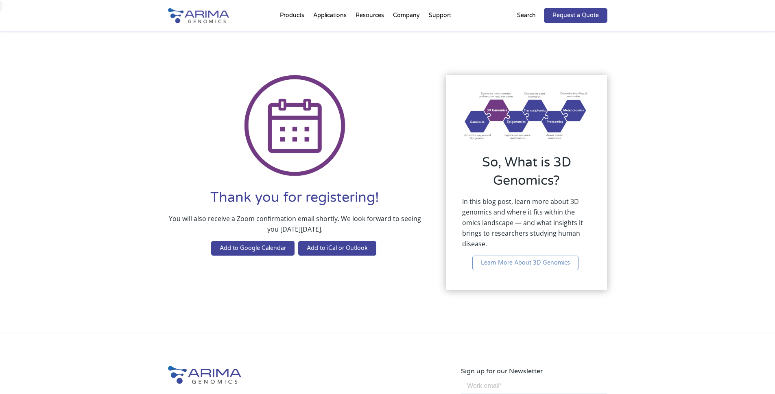  Describe the element at coordinates (295, 201) in the screenshot. I see `h1: Thank you for registering!` at that location.